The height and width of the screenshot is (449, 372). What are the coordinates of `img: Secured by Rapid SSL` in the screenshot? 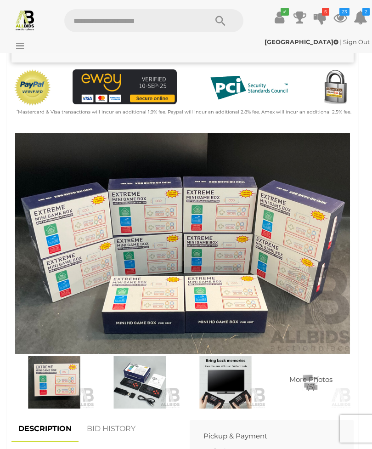 It's located at (335, 88).